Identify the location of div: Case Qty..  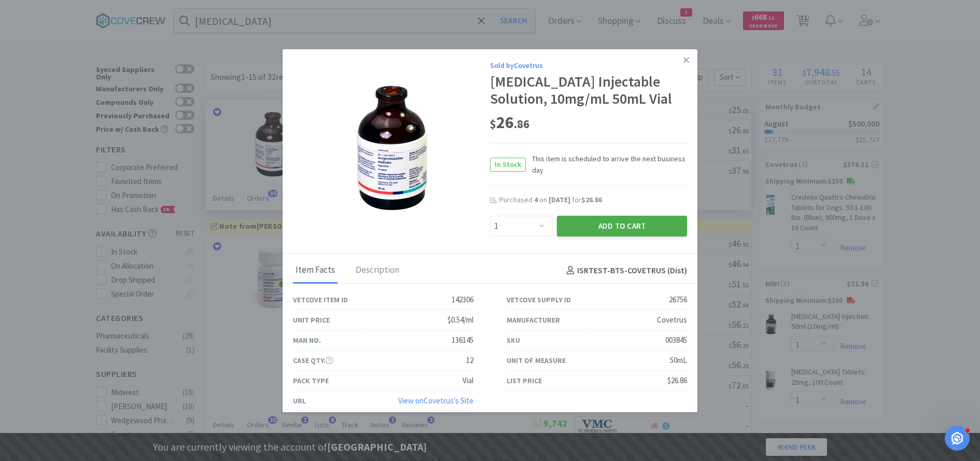
(313, 360).